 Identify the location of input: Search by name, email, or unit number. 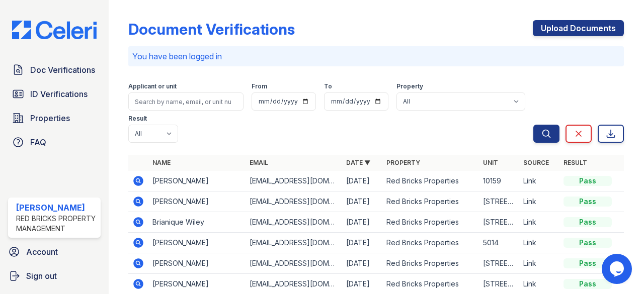
(185, 101).